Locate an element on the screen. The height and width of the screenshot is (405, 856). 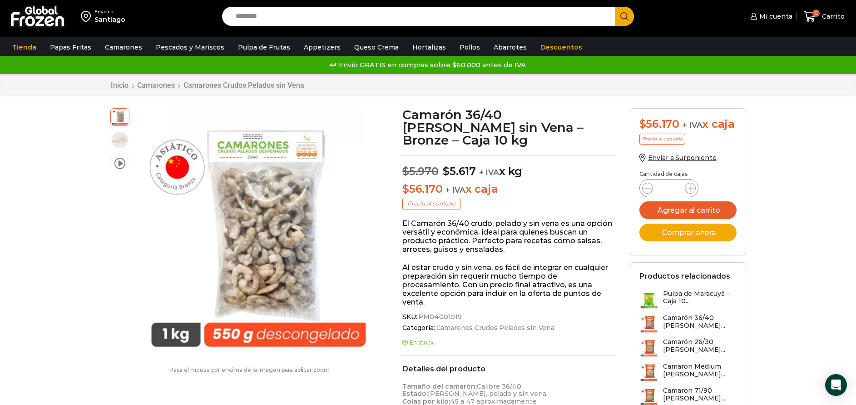
span: Carrito is located at coordinates (832, 16).